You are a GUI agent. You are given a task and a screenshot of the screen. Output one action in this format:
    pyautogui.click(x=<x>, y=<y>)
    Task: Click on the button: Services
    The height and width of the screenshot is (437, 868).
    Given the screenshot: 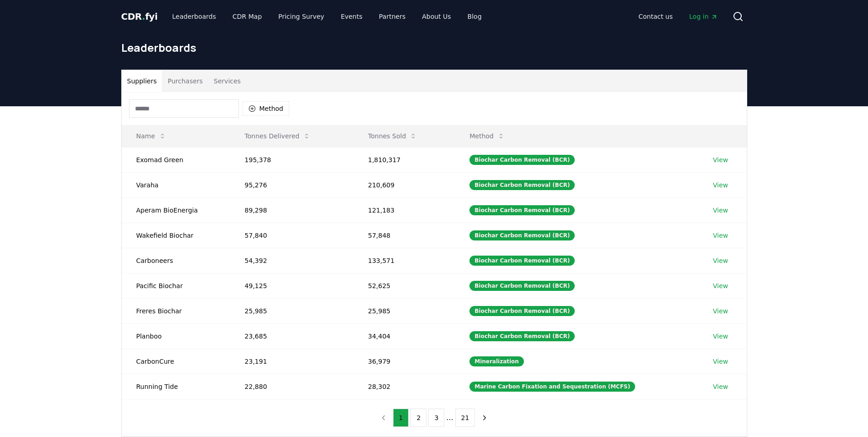 What is the action you would take?
    pyautogui.click(x=227, y=81)
    